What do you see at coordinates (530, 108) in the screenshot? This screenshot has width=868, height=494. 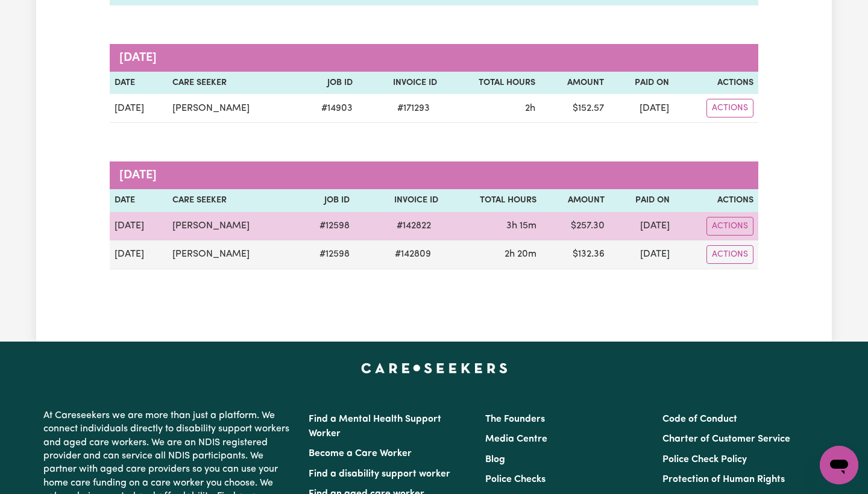 I see `span: 2 hours` at bounding box center [530, 108].